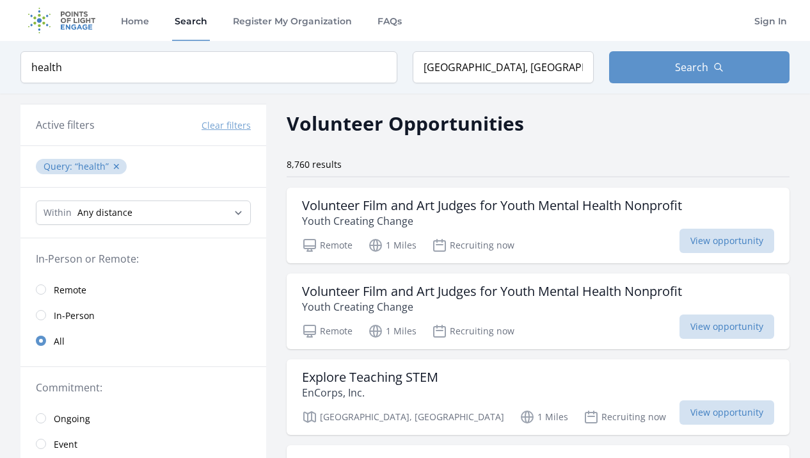 This screenshot has width=810, height=458. What do you see at coordinates (72, 419) in the screenshot?
I see `span: Ongoing` at bounding box center [72, 419].